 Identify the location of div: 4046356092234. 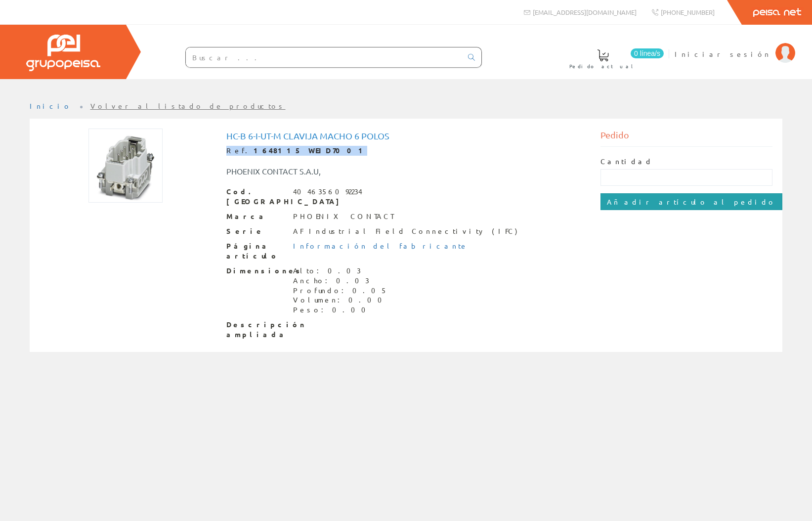
(328, 192).